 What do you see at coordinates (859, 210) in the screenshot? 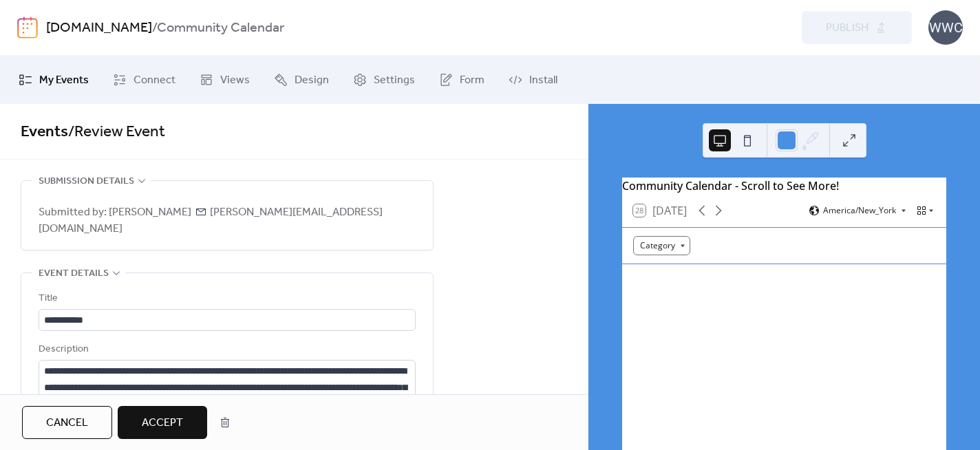
I see `span: America/New_York` at bounding box center [859, 210].